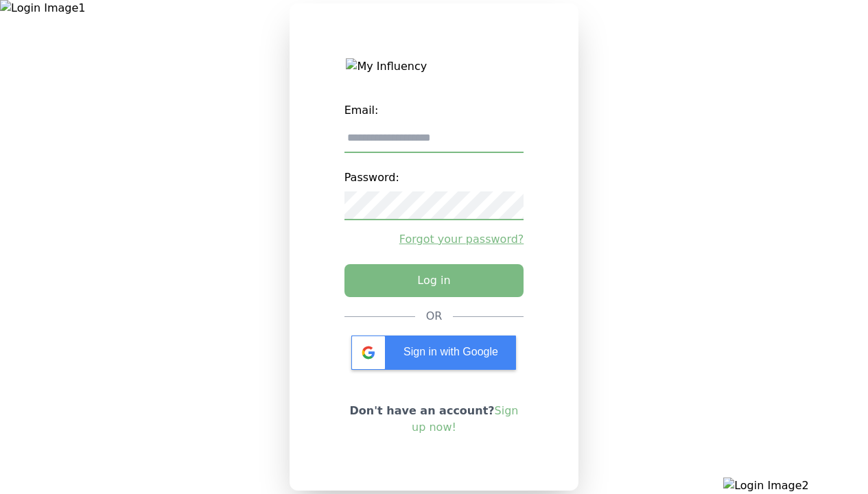 The image size is (868, 494). I want to click on p: Don't have an account?, so click(434, 419).